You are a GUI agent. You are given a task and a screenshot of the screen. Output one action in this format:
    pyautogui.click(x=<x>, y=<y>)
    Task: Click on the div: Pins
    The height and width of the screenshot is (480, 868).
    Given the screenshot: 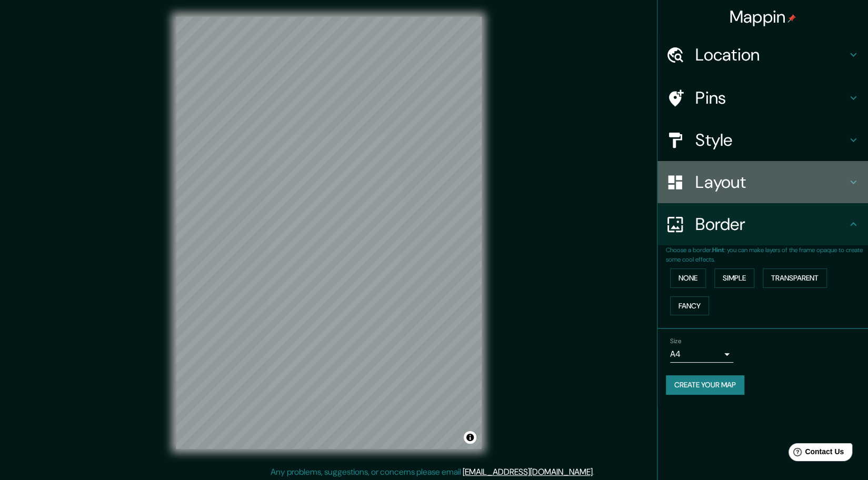 What is the action you would take?
    pyautogui.click(x=763, y=98)
    